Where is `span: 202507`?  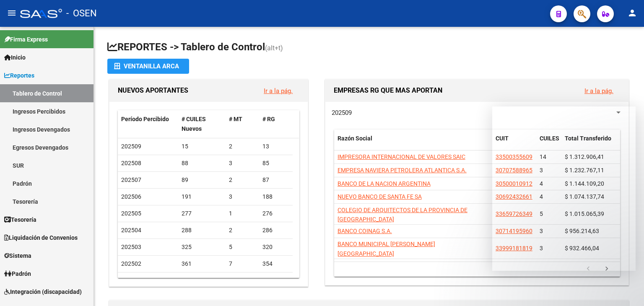
span: 202507 is located at coordinates (131, 180).